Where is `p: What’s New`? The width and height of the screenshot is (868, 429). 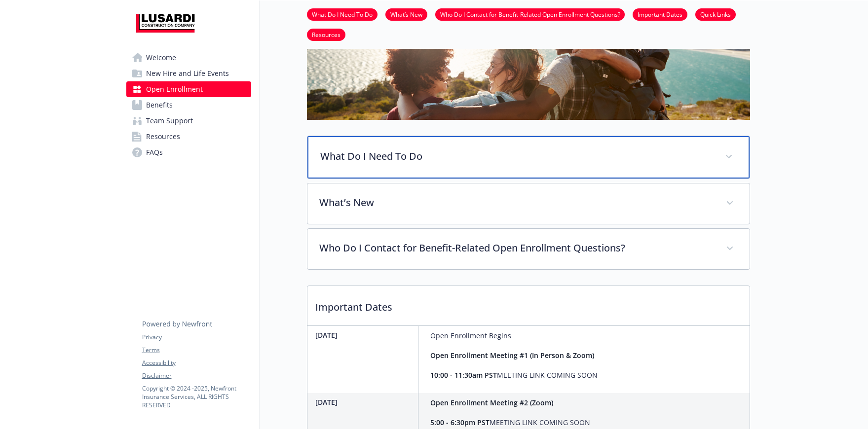 p: What’s New is located at coordinates (516, 203).